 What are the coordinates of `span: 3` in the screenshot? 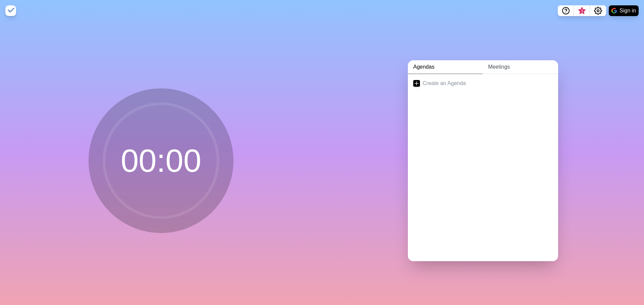 It's located at (582, 11).